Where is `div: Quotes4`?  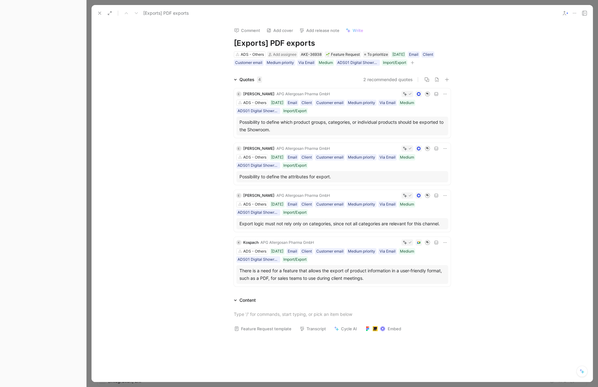
div: Quotes4 is located at coordinates (248, 80).